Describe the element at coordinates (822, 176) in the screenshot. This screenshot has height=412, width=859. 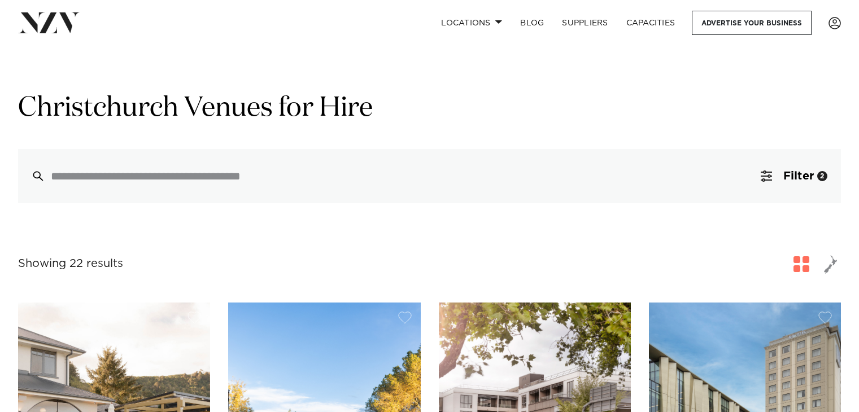
I see `div: 2` at that location.